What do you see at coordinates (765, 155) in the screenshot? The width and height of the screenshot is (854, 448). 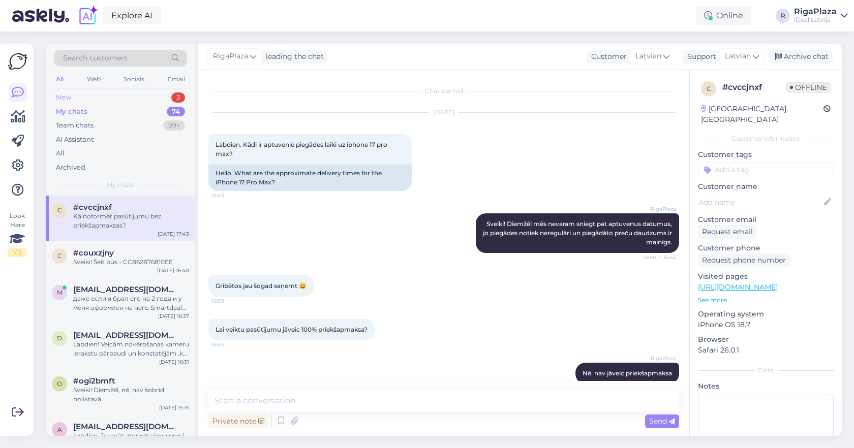 I see `p: Customer tags` at bounding box center [765, 155].